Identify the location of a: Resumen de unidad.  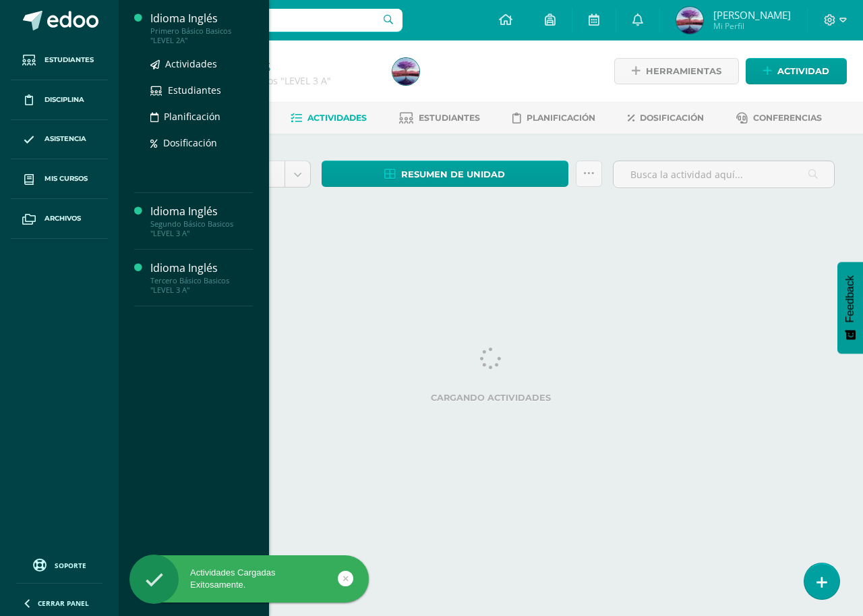
(445, 173).